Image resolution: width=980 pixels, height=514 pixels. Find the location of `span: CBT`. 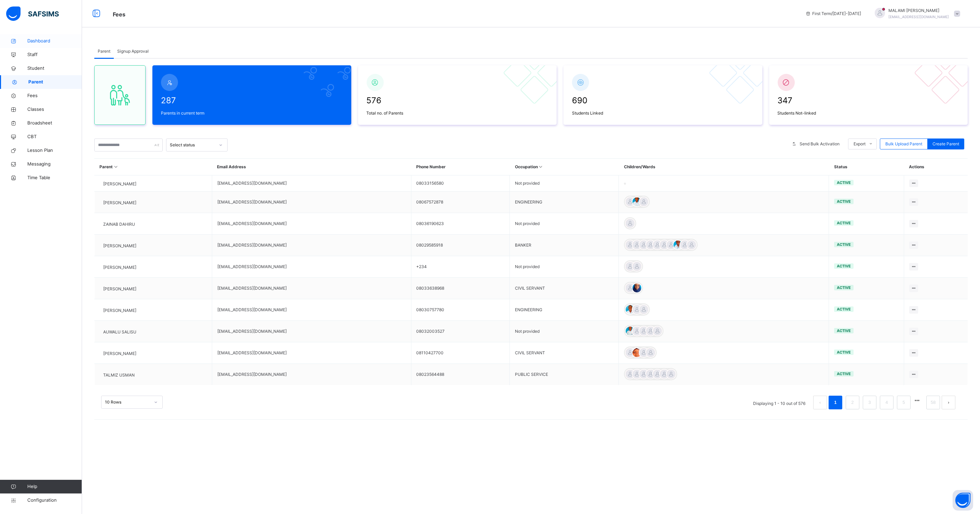

span: CBT is located at coordinates (55, 137).